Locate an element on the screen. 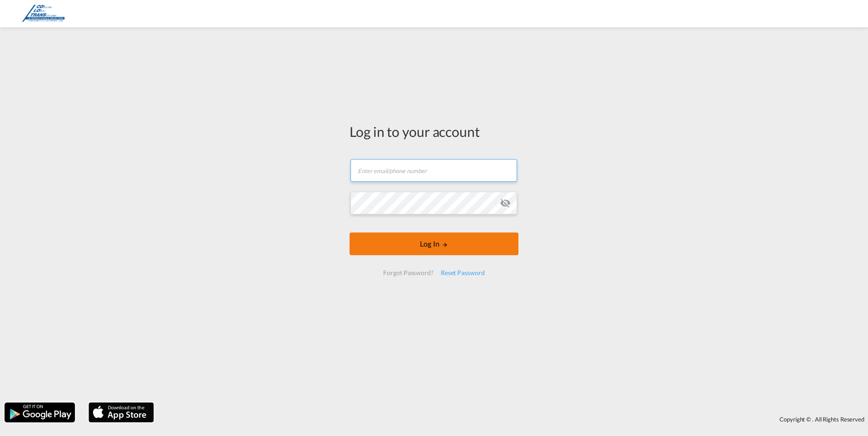 This screenshot has width=868, height=436. div: Forgot Password? is located at coordinates (408, 273).